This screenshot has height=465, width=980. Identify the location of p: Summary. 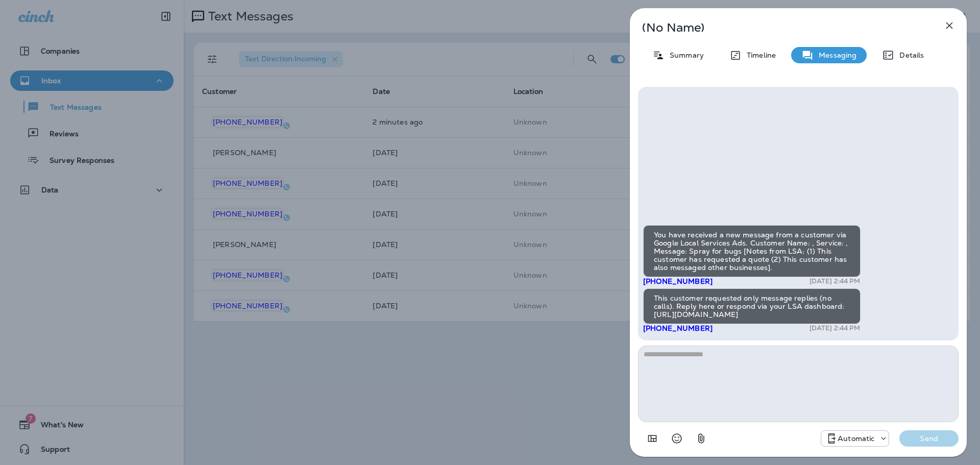
(684, 55).